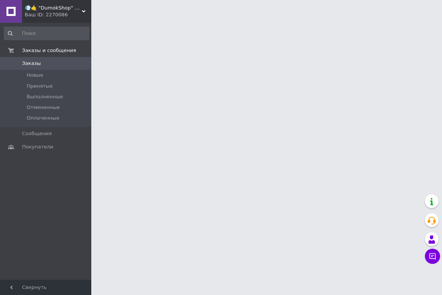 The width and height of the screenshot is (442, 295). I want to click on span: Отмененные, so click(43, 108).